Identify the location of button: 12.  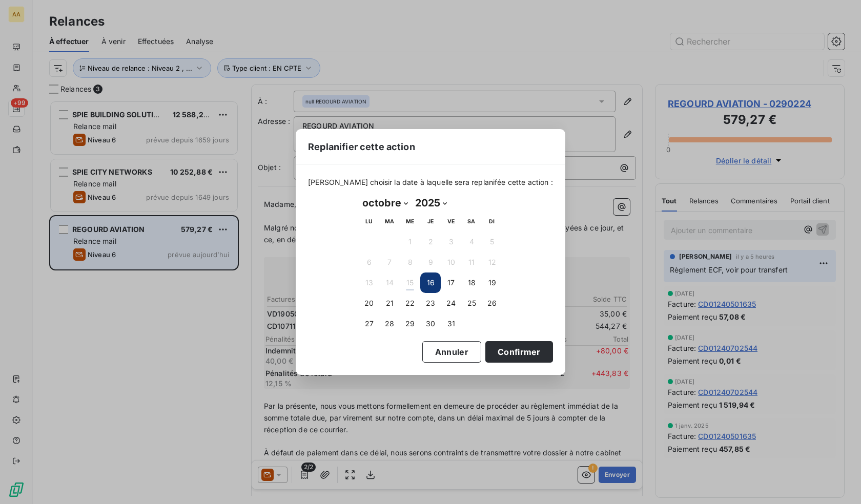
(492, 262).